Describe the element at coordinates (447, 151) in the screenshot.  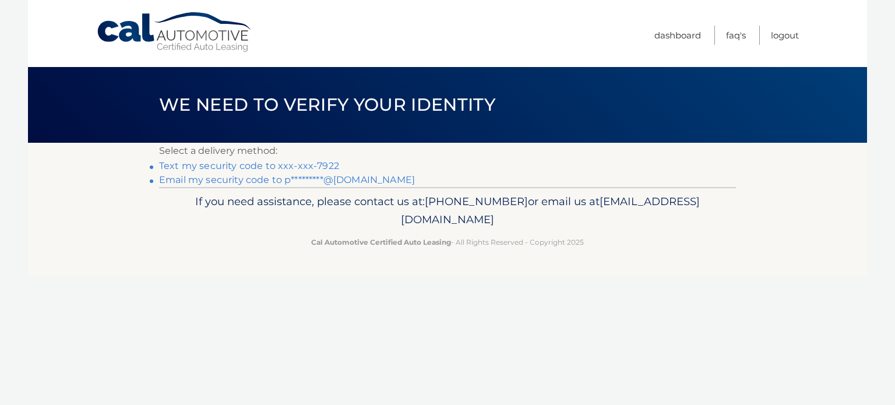
I see `p: Select a delivery method:` at that location.